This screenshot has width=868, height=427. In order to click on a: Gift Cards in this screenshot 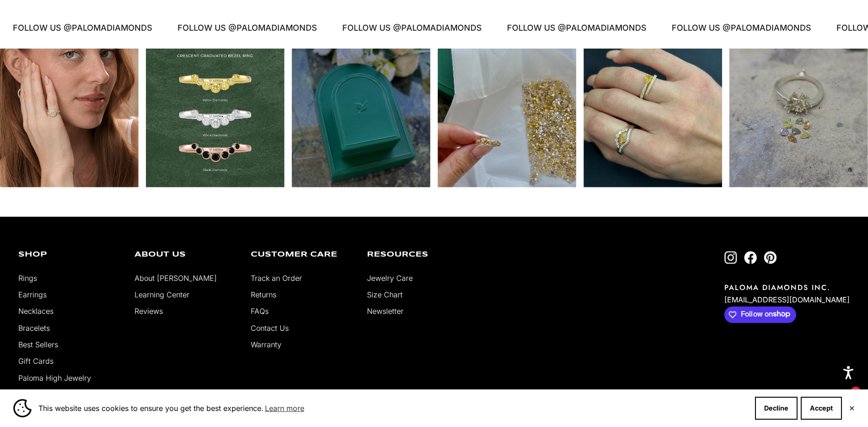, I will do `click(35, 361)`.